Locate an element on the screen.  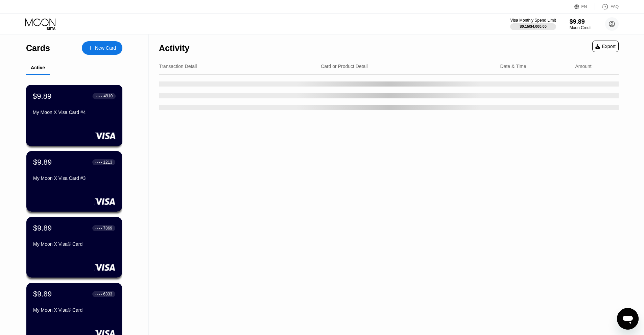
div: Active is located at coordinates (38, 68).